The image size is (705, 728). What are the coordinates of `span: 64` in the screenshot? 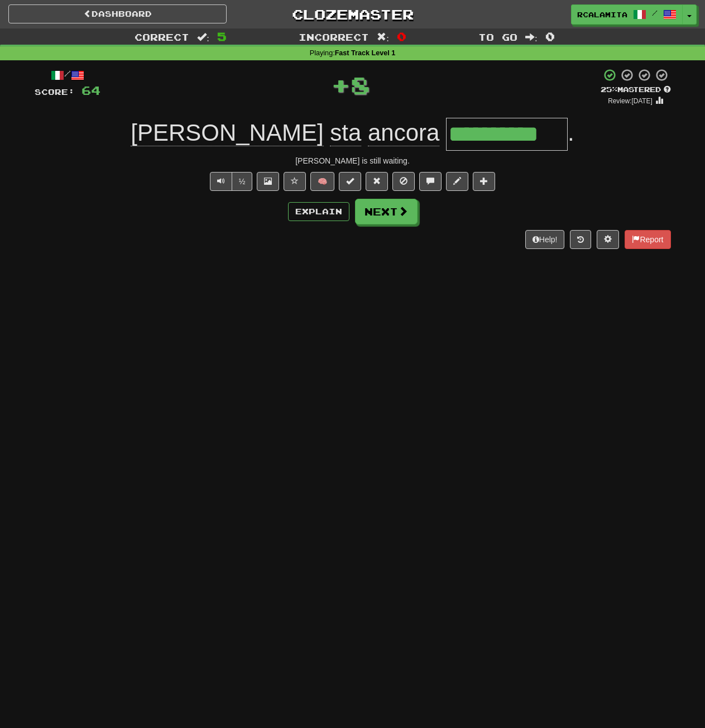 It's located at (91, 90).